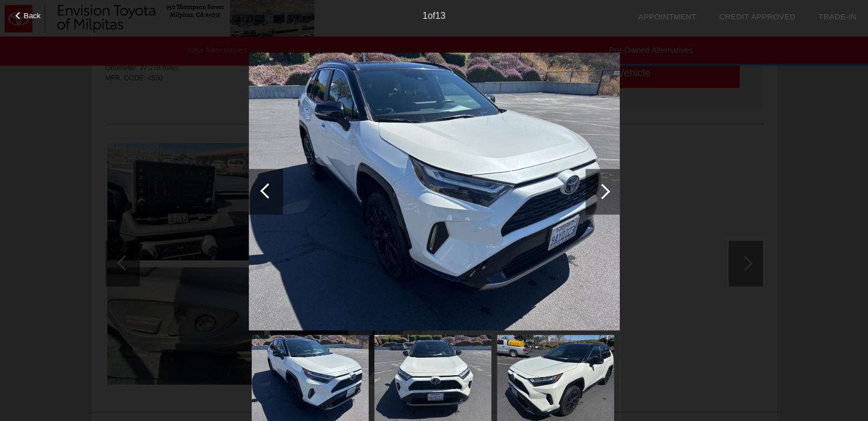 The image size is (868, 421). What do you see at coordinates (757, 17) in the screenshot?
I see `a: Credit Approved` at bounding box center [757, 17].